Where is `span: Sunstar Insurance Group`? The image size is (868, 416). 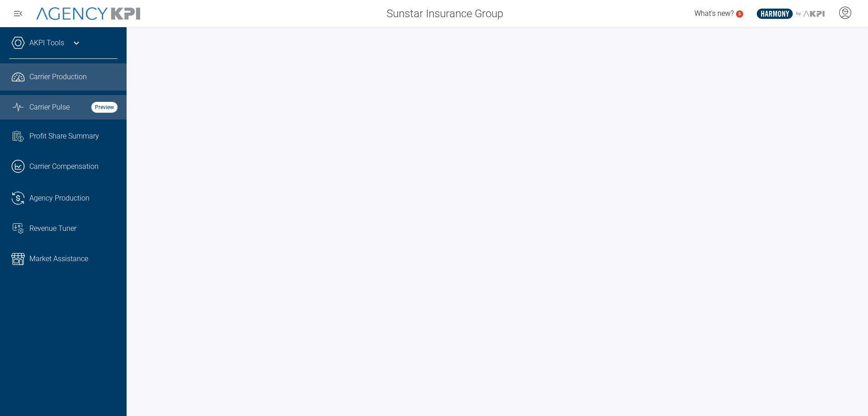 span: Sunstar Insurance Group is located at coordinates (445, 13).